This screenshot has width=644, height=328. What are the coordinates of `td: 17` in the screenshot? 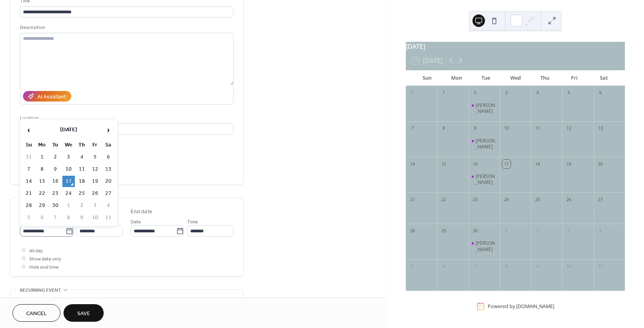 It's located at (69, 181).